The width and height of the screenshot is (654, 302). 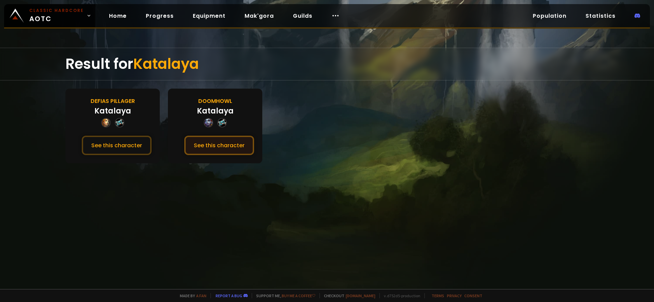 What do you see at coordinates (438, 295) in the screenshot?
I see `a: Terms` at bounding box center [438, 295].